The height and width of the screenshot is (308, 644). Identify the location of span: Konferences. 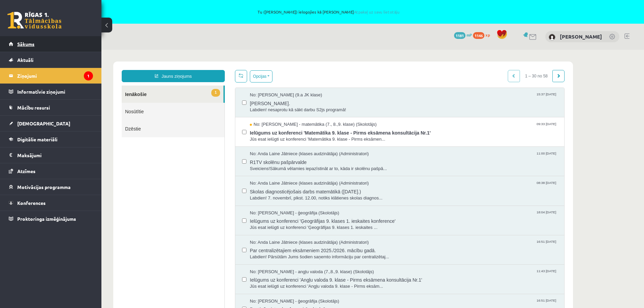
(31, 203).